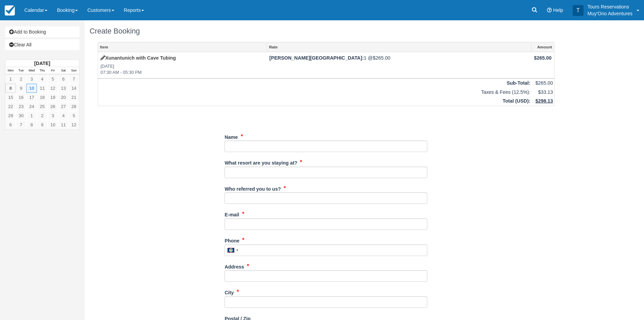 The image size is (644, 320). What do you see at coordinates (21, 71) in the screenshot?
I see `th: Tue` at bounding box center [21, 71].